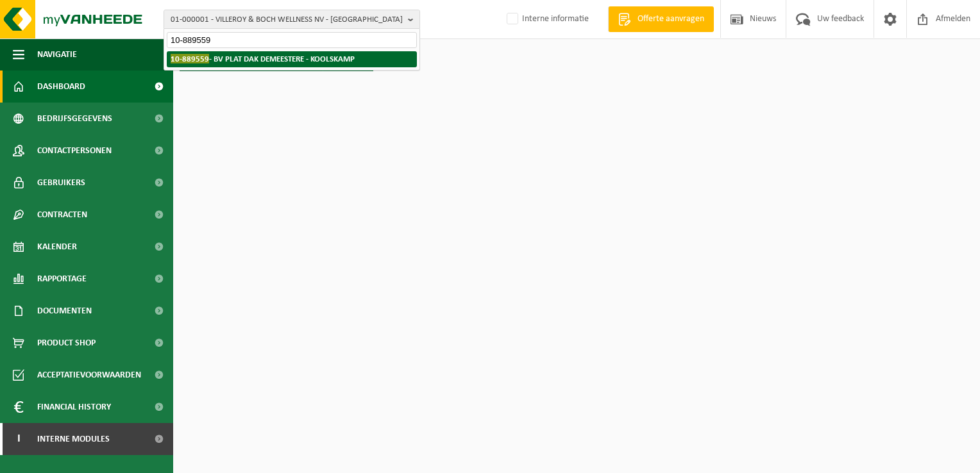  Describe the element at coordinates (61, 279) in the screenshot. I see `span: Rapportage` at that location.